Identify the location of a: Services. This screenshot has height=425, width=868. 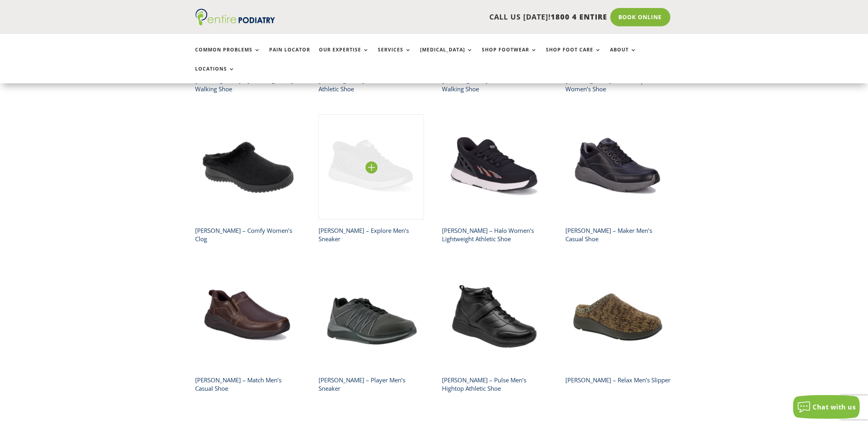
(395, 55).